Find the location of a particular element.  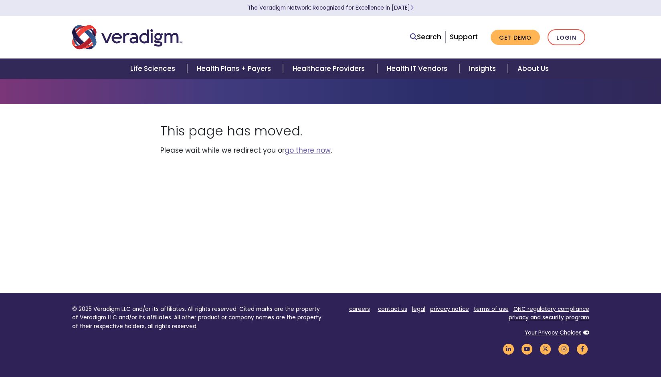

a: Life Sciences is located at coordinates (154, 69).